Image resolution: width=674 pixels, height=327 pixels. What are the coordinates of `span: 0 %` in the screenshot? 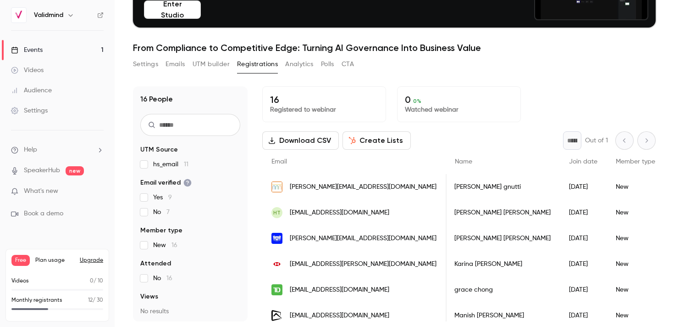 It's located at (417, 101).